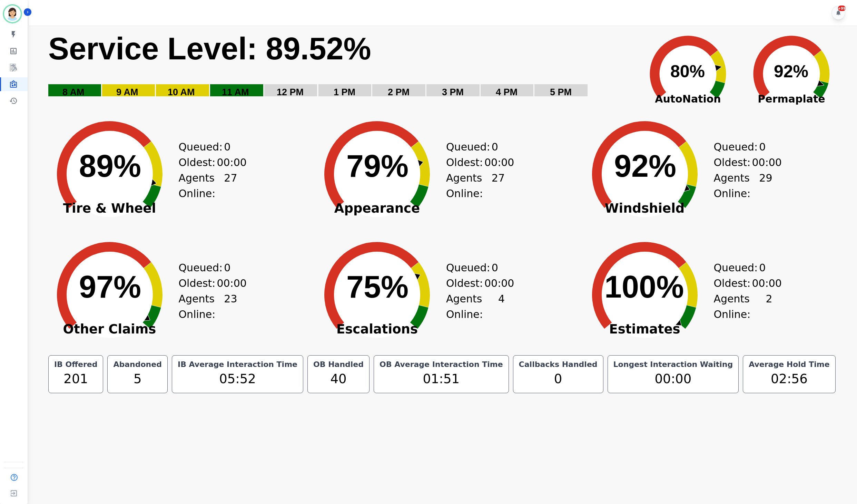  Describe the element at coordinates (558, 379) in the screenshot. I see `div: 0` at that location.